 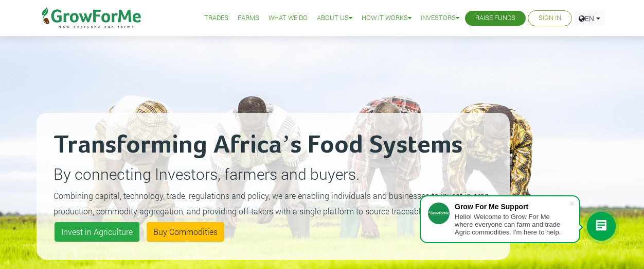 What do you see at coordinates (97, 231) in the screenshot?
I see `a: Invest in Agriculture` at bounding box center [97, 231].